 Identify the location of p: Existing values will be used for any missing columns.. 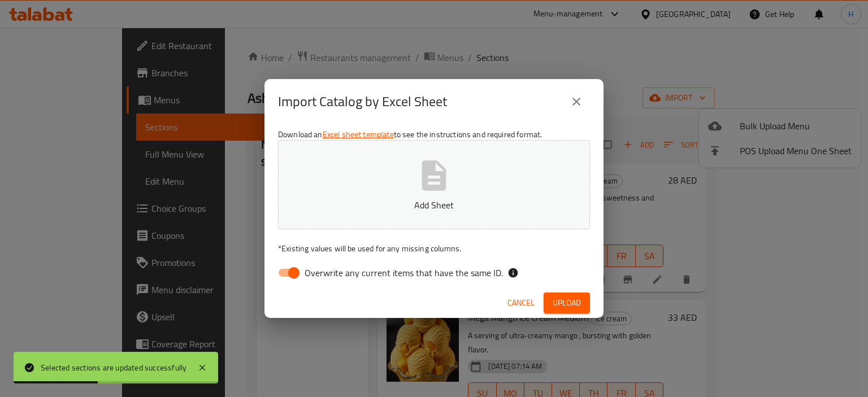
(434, 248).